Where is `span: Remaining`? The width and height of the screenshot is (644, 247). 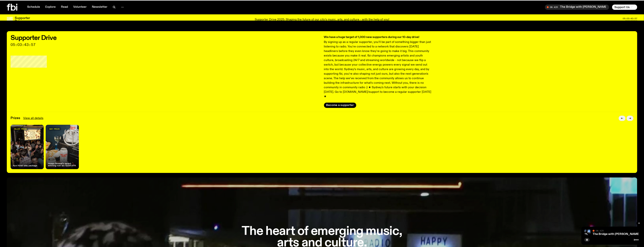
span: Remaining is located at coordinates (631, 21).